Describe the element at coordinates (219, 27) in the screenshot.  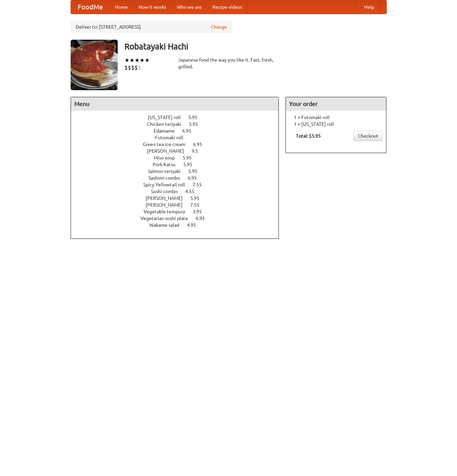
I see `a: Change` at that location.